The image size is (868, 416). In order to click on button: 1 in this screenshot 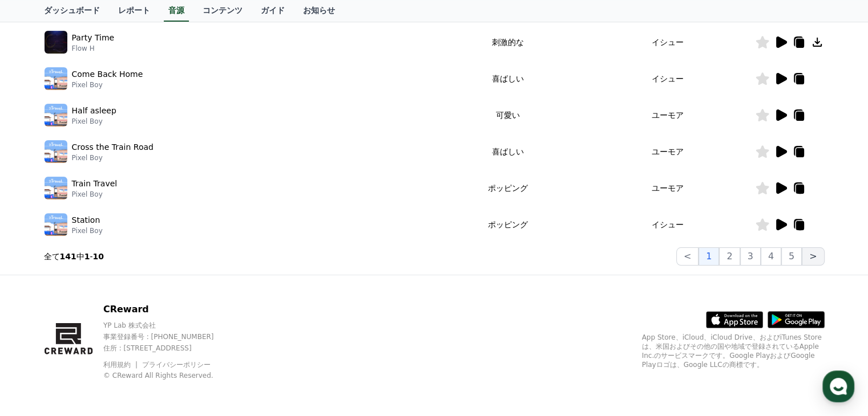, I will do `click(709, 257)`.